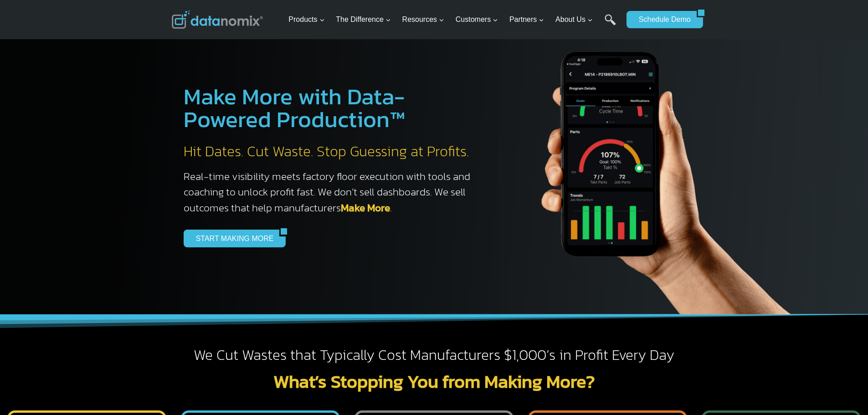 The height and width of the screenshot is (415, 868). Describe the element at coordinates (332, 108) in the screenshot. I see `h1: Make More with Data-Powered Production™` at that location.